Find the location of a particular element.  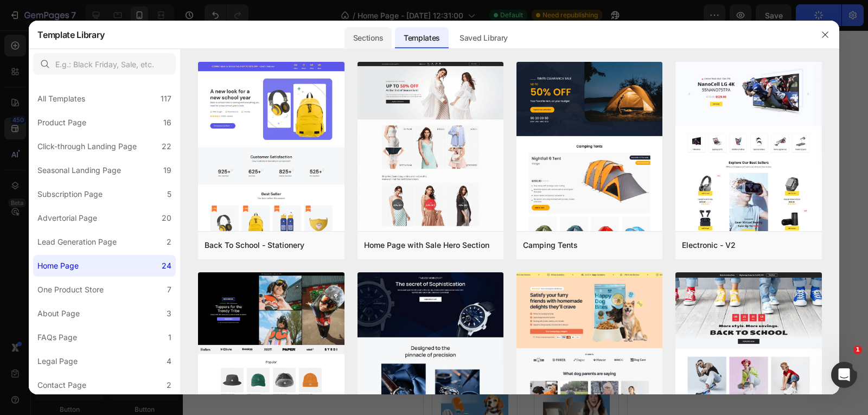

img: tent.png is located at coordinates (589, 221).